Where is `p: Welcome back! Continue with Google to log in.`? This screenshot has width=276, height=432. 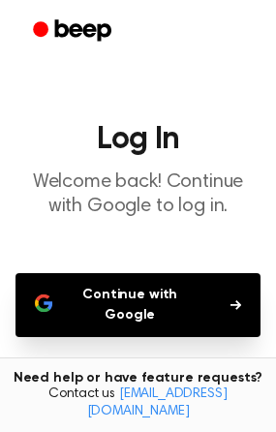 p: Welcome back! Continue with Google to log in. is located at coordinates (137, 195).